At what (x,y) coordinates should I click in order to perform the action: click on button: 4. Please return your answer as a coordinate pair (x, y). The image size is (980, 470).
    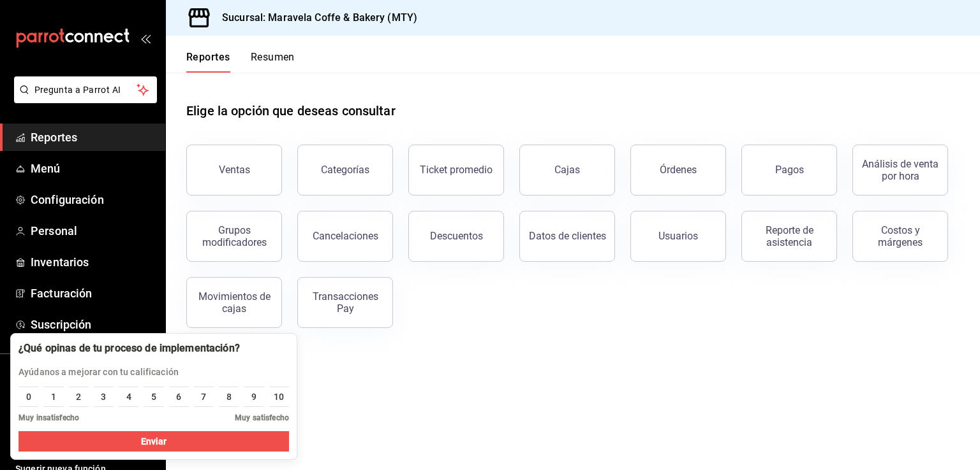
    Looking at the image, I should click on (128, 398).